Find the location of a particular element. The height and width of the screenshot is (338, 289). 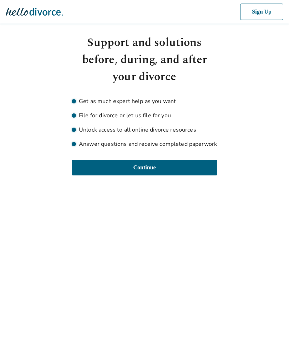

button: Continue is located at coordinates (144, 168).